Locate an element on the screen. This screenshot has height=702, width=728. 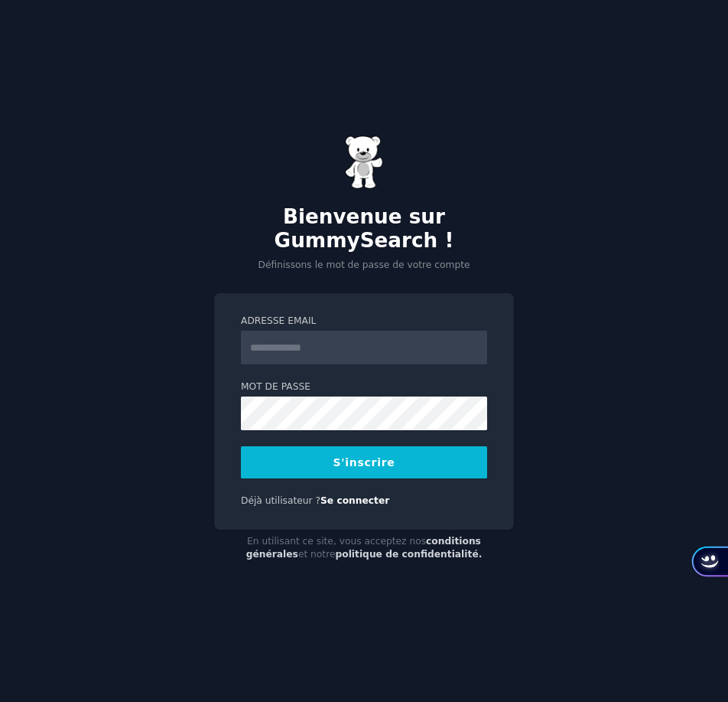
font: Se connecter is located at coordinates (355, 501).